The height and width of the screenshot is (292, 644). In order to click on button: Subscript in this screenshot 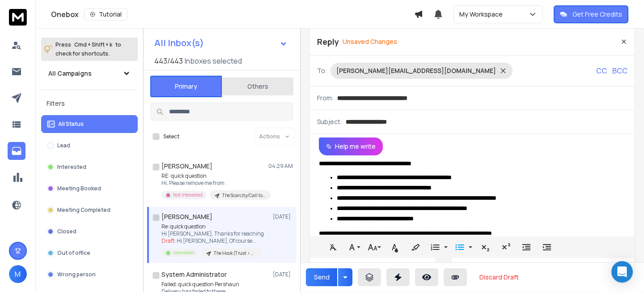, I will do `click(485, 247)`.